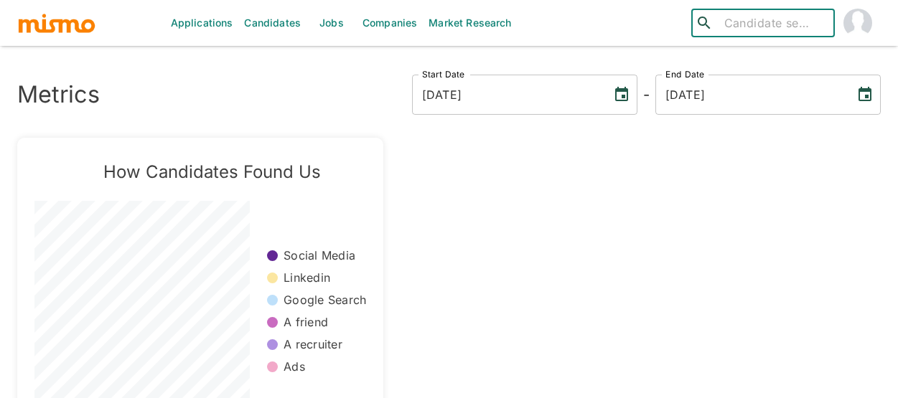 This screenshot has width=898, height=398. What do you see at coordinates (58, 95) in the screenshot?
I see `h3: Metrics` at bounding box center [58, 95].